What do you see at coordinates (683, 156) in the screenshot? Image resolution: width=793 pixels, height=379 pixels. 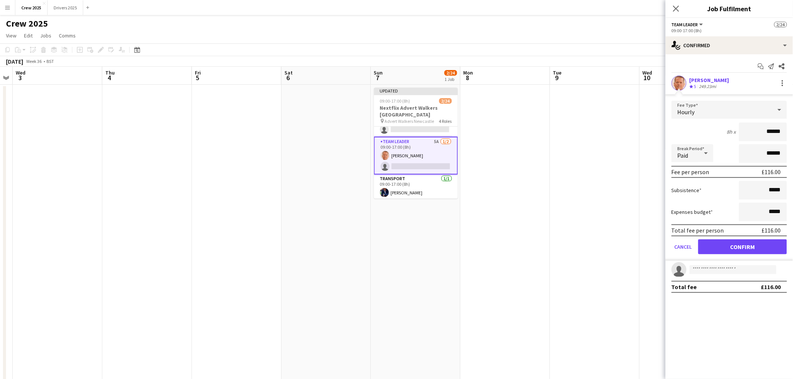 I see `span: Paid` at bounding box center [683, 156].